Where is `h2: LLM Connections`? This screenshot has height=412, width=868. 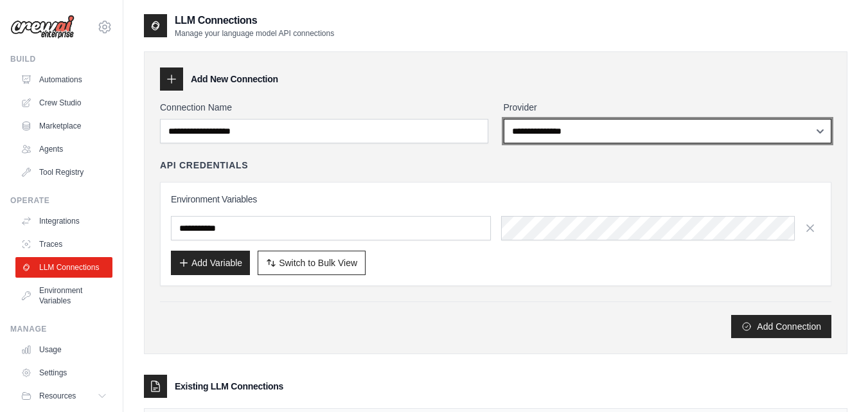 h2: LLM Connections is located at coordinates (254, 21).